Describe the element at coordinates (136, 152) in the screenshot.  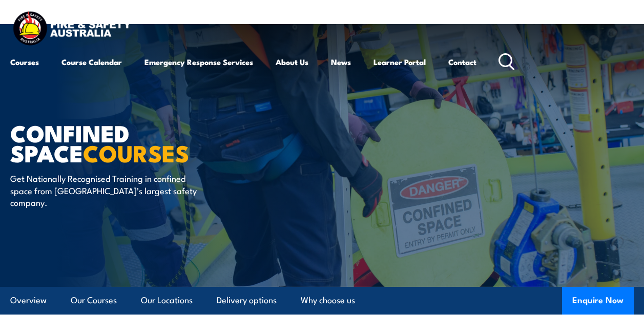
I see `strong: COURSES` at that location.